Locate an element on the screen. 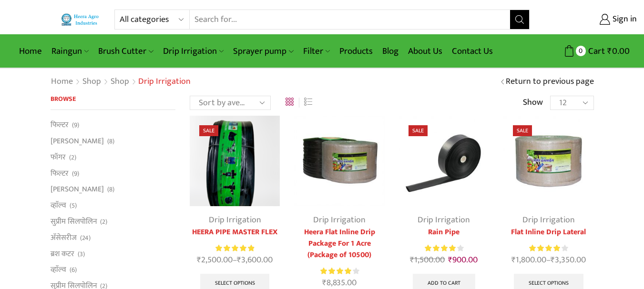 The width and height of the screenshot is (644, 289). span: (3) is located at coordinates (81, 254).